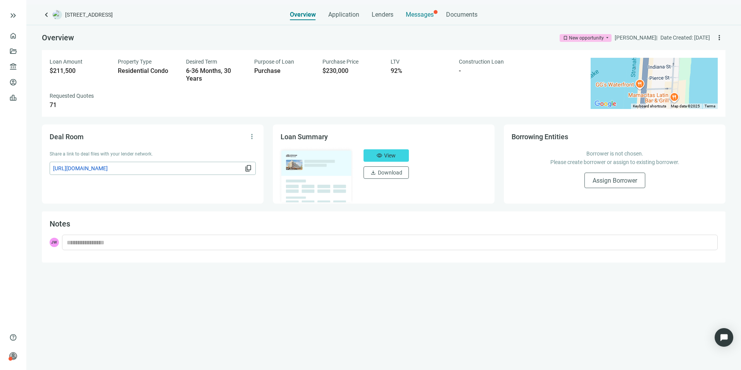  I want to click on span: Construction Loan, so click(481, 62).